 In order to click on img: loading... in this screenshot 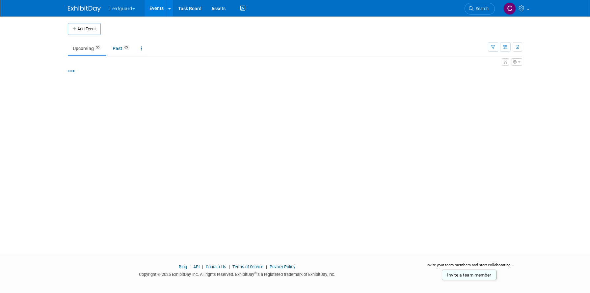, I will do `click(71, 71)`.